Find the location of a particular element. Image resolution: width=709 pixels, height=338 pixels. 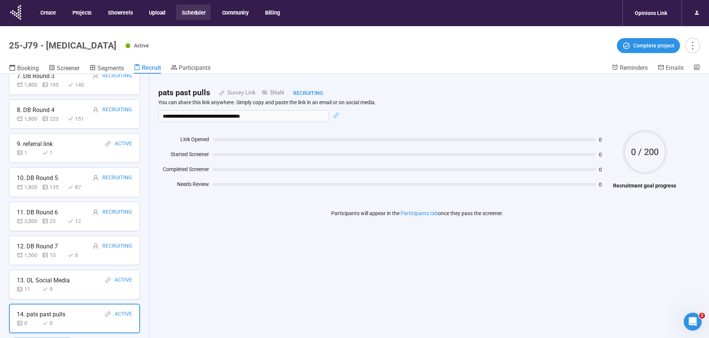

h2: pats past pulls is located at coordinates (184, 93).